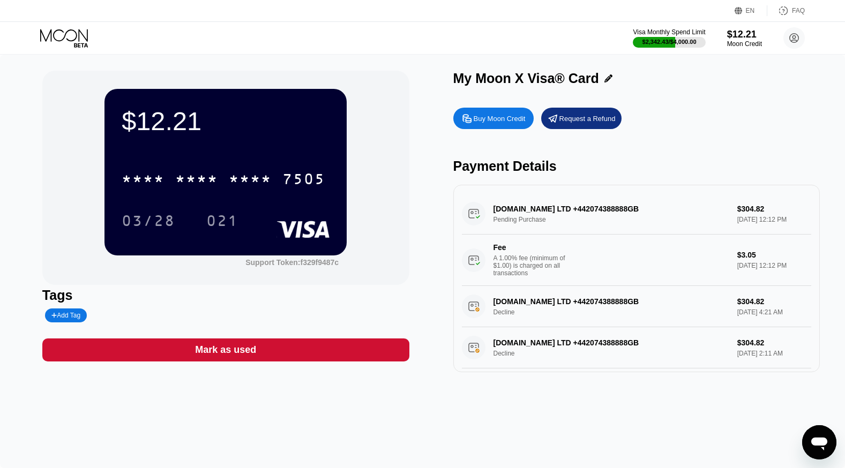  What do you see at coordinates (745, 44) in the screenshot?
I see `div: Moon Credit` at bounding box center [745, 44].